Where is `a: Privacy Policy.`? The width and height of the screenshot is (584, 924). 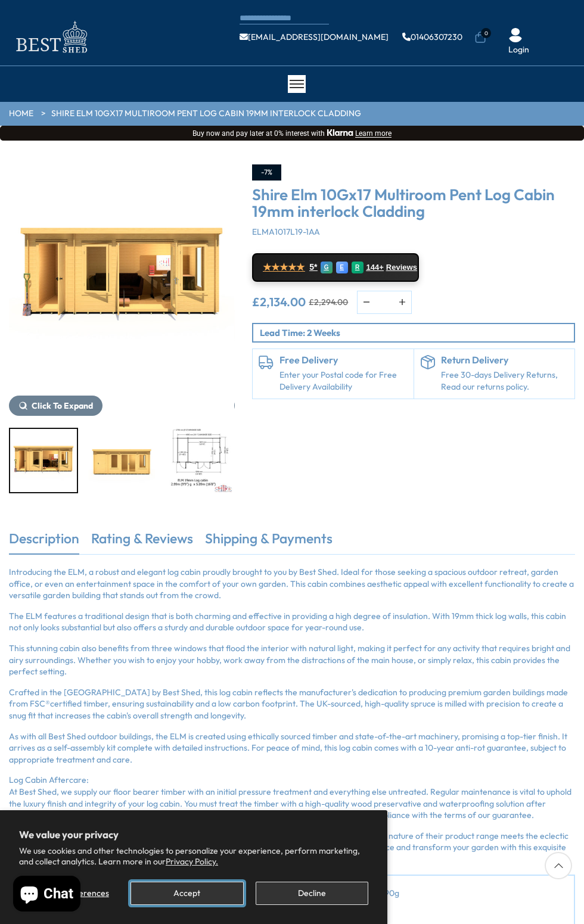
a: Privacy Policy. is located at coordinates (192, 862).